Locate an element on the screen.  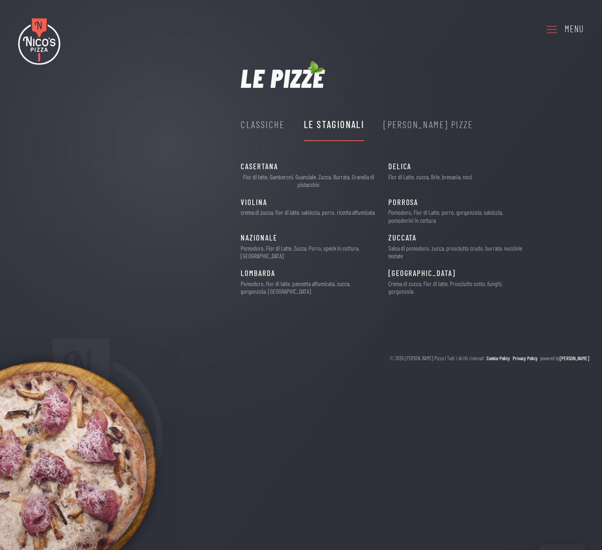
p: crema di zucca, fior di latte, salsiccia, porro, ricotta affumicata is located at coordinates (308, 212).